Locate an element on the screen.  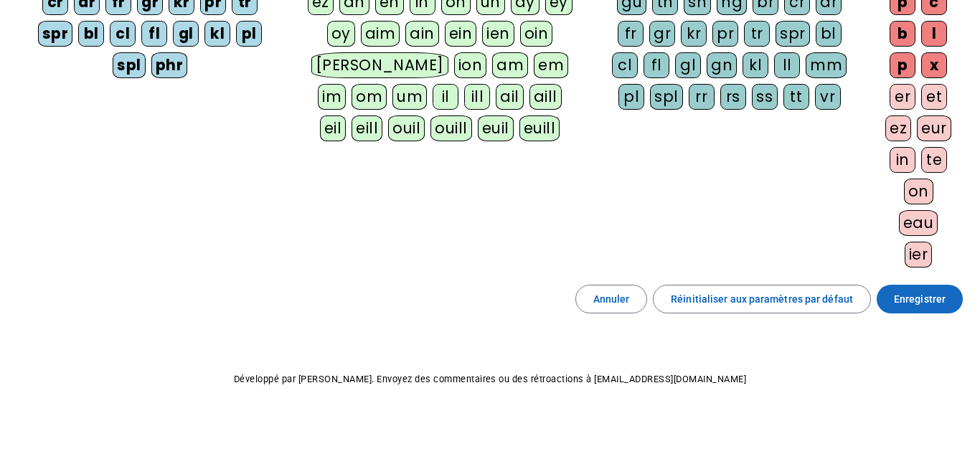
button: Enregistrer is located at coordinates (920, 299).